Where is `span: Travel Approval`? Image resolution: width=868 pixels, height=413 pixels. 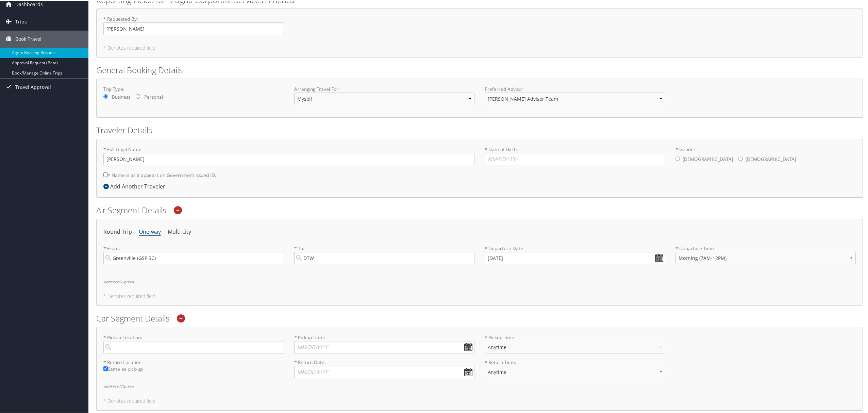 span: Travel Approval is located at coordinates (33, 87).